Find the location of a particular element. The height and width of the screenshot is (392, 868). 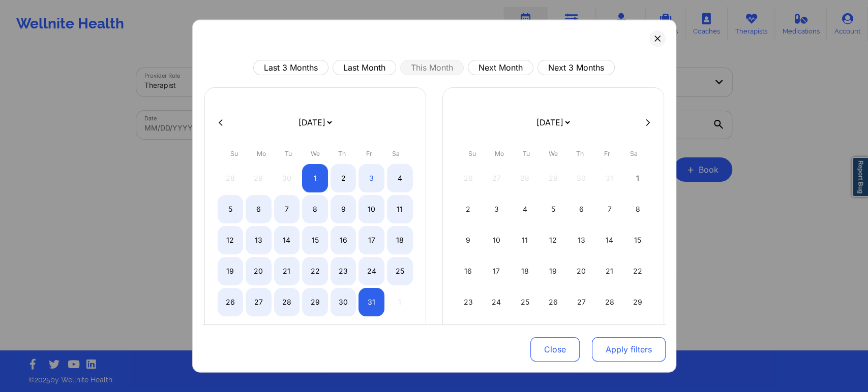

div: Tue Oct 07 2025 is located at coordinates (287, 209).